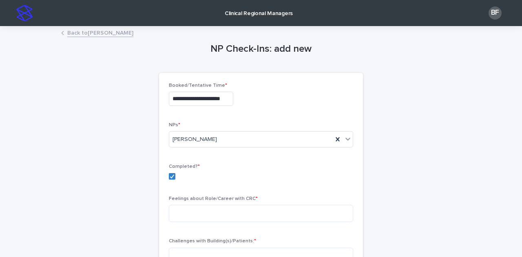  What do you see at coordinates (24, 13) in the screenshot?
I see `img: stacker-logo-s-only.png` at bounding box center [24, 13].